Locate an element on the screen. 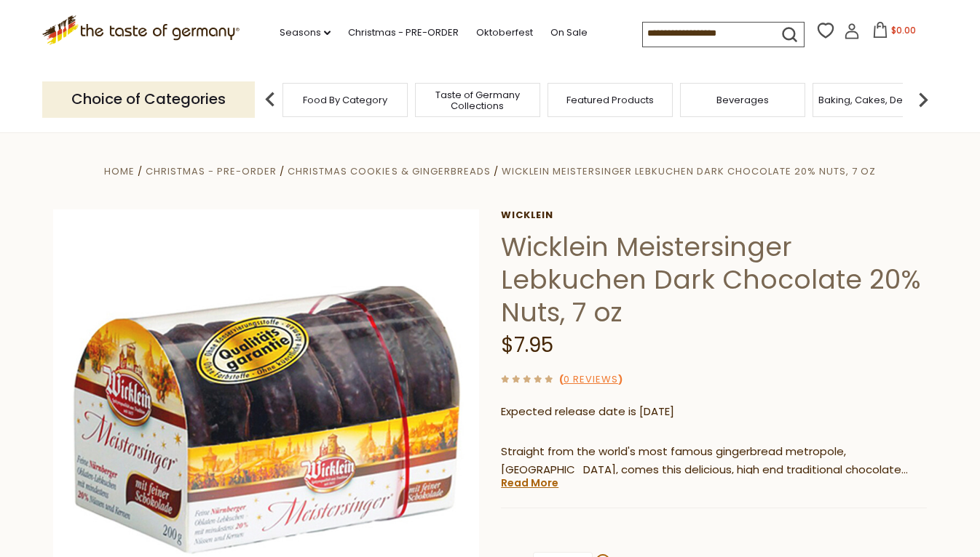 The image size is (980, 557). a: Seasons is located at coordinates (305, 33).